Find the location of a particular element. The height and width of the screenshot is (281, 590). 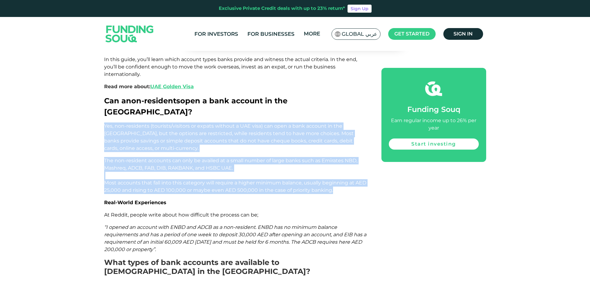

a: Start investing is located at coordinates (434, 144).